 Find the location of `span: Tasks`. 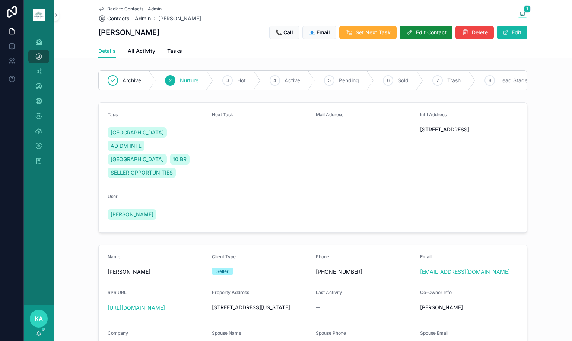

span: Tasks is located at coordinates (175, 51).